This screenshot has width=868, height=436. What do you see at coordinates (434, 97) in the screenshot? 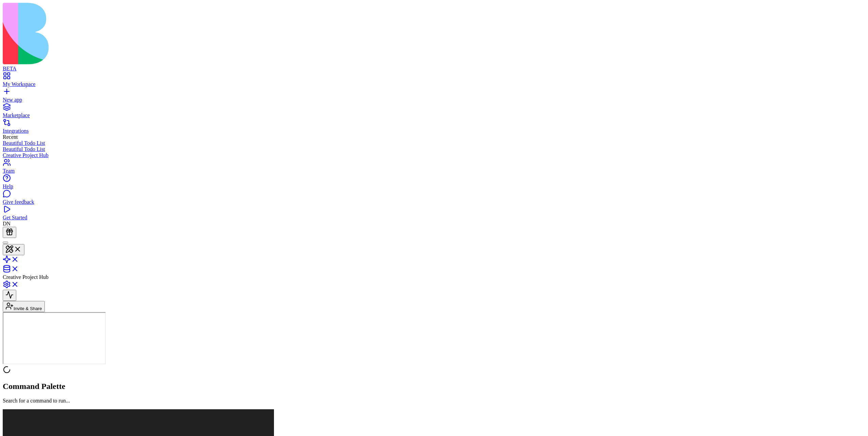
I see `a: New app` at bounding box center [434, 97].